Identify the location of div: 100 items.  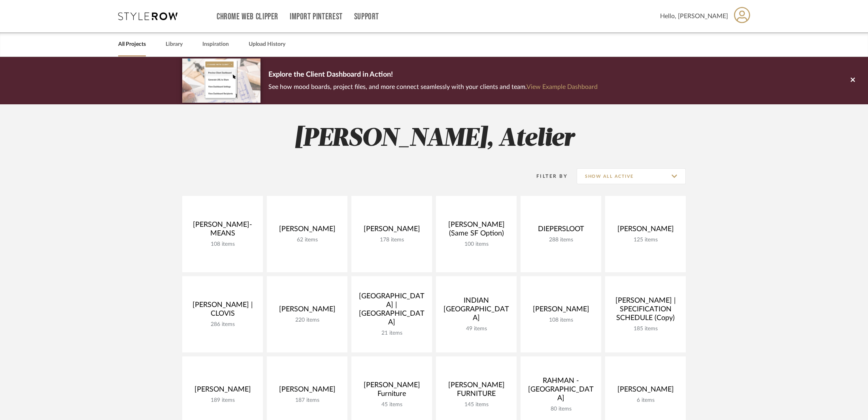
(476, 244).